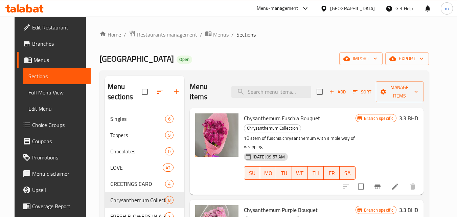  I want to click on span: Select section, so click(319, 92).